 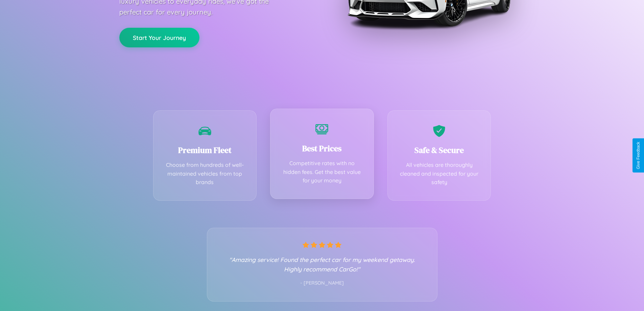 I want to click on div: Give Feedback, so click(x=638, y=156).